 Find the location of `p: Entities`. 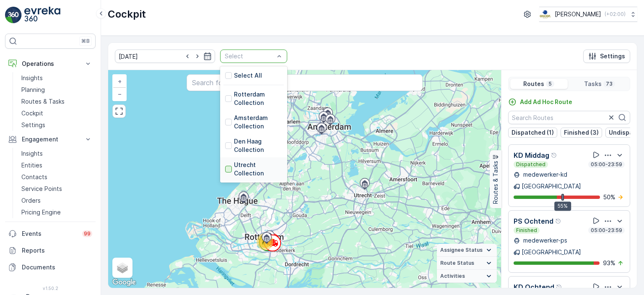

p: Entities is located at coordinates (32, 165).